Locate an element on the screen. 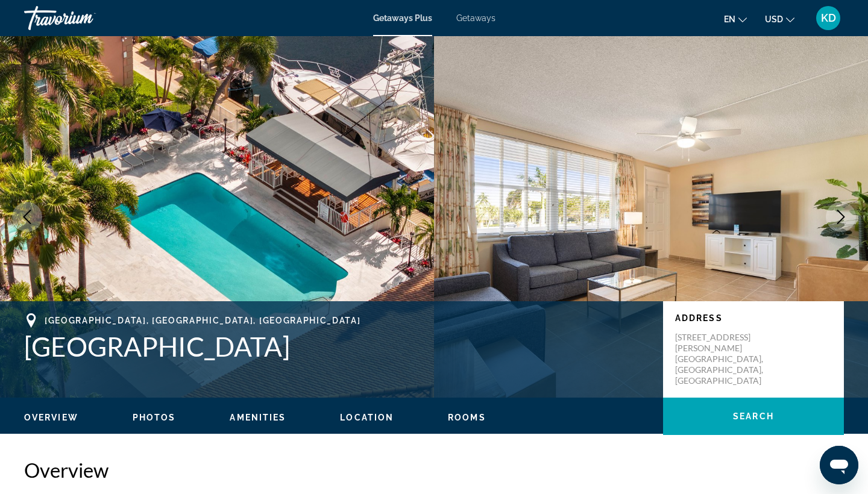  span: en is located at coordinates (729, 19).